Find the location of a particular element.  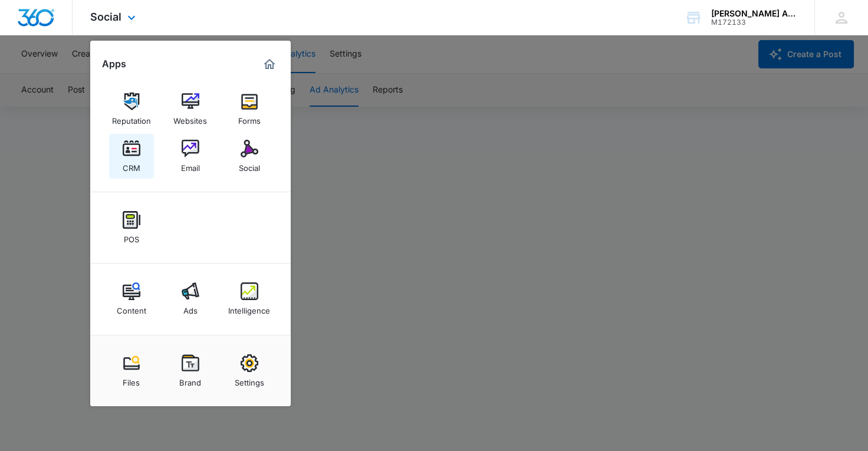

div: Email is located at coordinates (191, 165).